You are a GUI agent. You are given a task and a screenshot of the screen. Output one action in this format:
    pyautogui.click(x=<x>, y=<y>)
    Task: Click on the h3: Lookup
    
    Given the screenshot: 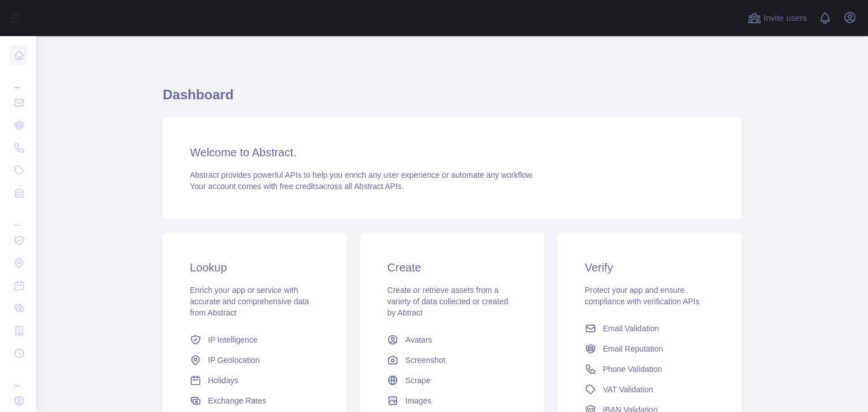 What is the action you would take?
    pyautogui.click(x=254, y=267)
    